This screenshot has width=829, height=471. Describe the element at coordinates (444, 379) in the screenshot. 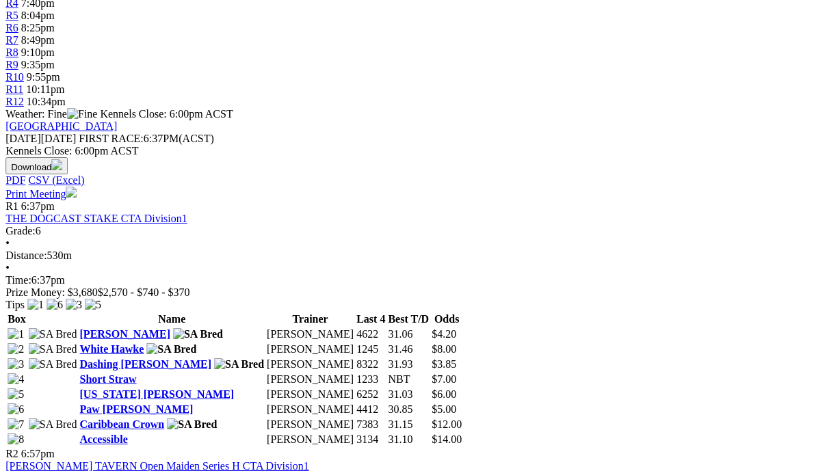

I see `span: $7.00` at that location.